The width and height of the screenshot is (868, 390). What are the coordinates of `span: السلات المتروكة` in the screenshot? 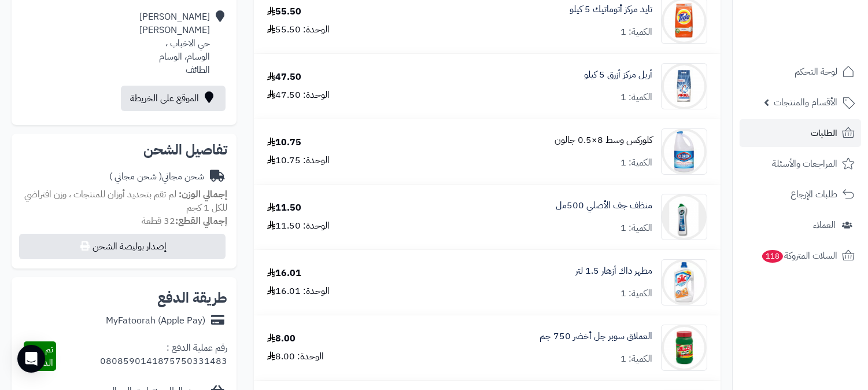 It's located at (799, 256).